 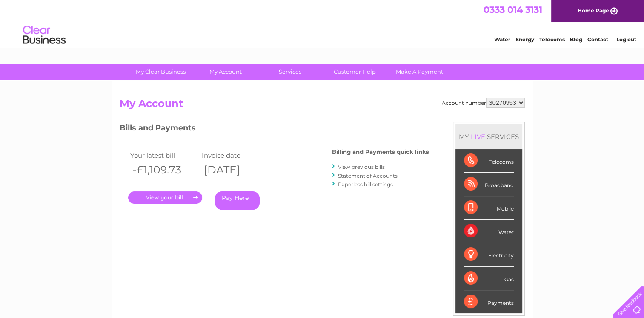 What do you see at coordinates (161, 71) in the screenshot?
I see `a: My Clear Business` at bounding box center [161, 71].